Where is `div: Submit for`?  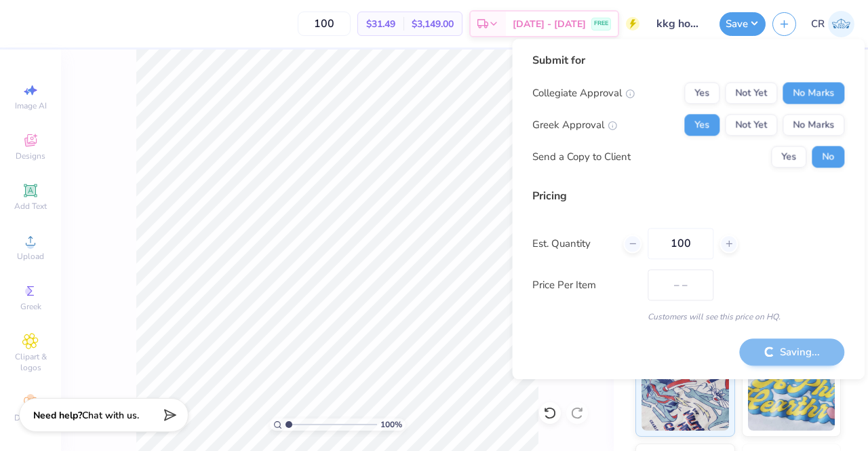 div: Submit for is located at coordinates (688, 61).